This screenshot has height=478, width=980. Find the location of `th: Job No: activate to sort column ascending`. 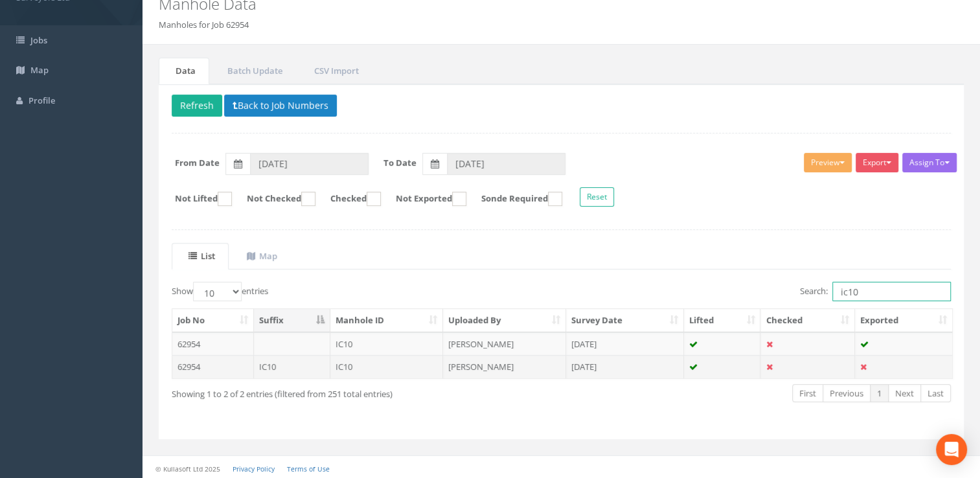

th: Job No: activate to sort column ascending is located at coordinates (213, 320).